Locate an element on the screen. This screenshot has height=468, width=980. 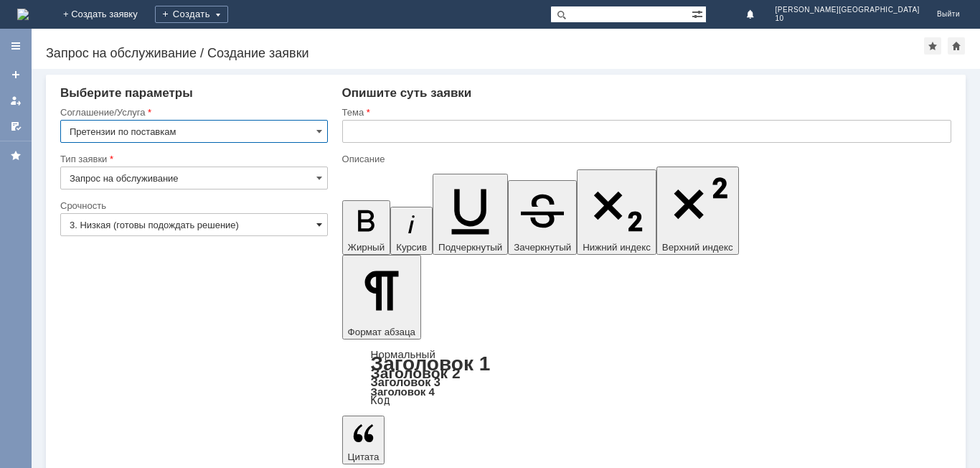
div: Тема is located at coordinates (645, 112).